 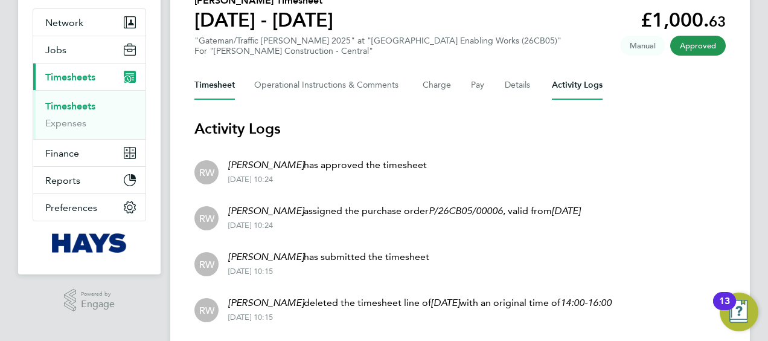 What do you see at coordinates (460, 129) in the screenshot?
I see `h3: Activity Logs` at bounding box center [460, 129].